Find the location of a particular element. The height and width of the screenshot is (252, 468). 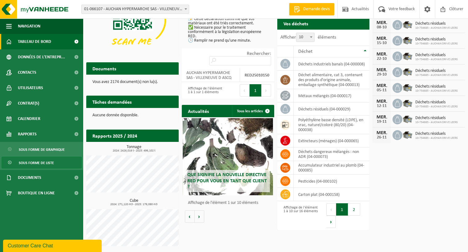

div: Customer Care Chat is located at coordinates (49, 7).